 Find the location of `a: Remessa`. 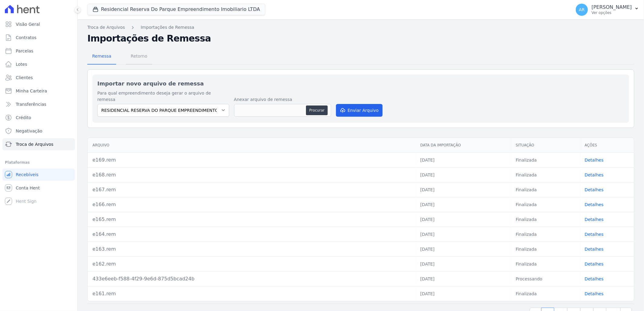

a: Remessa is located at coordinates (102, 57).